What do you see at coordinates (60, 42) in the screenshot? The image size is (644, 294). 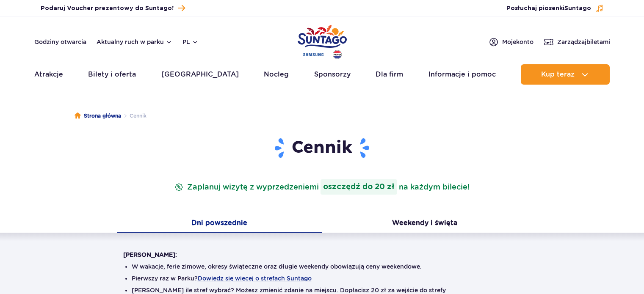 I see `a: Godziny otwarcia` at bounding box center [60, 42].